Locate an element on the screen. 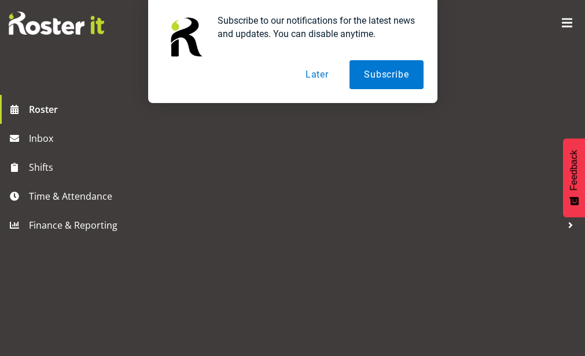  div: Subscribe to our notifications for the latest news and updates. You can disable anytime. is located at coordinates (316, 27).